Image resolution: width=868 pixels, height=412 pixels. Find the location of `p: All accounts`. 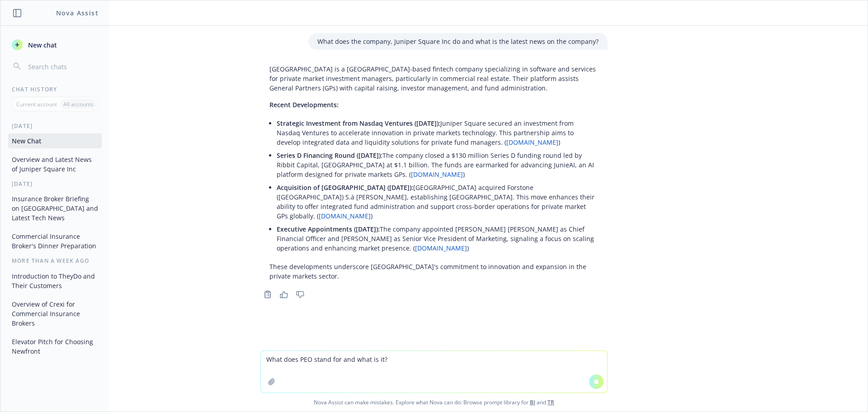

p: All accounts is located at coordinates (78, 104).